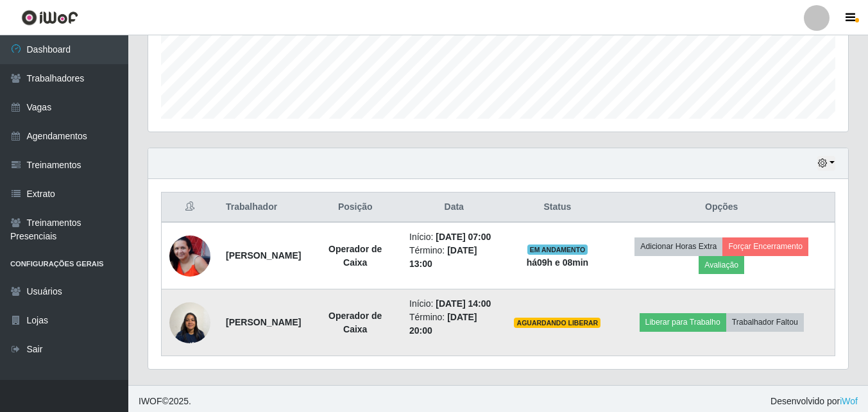 Image resolution: width=868 pixels, height=412 pixels. I want to click on span: Desenvolvido por, so click(814, 401).